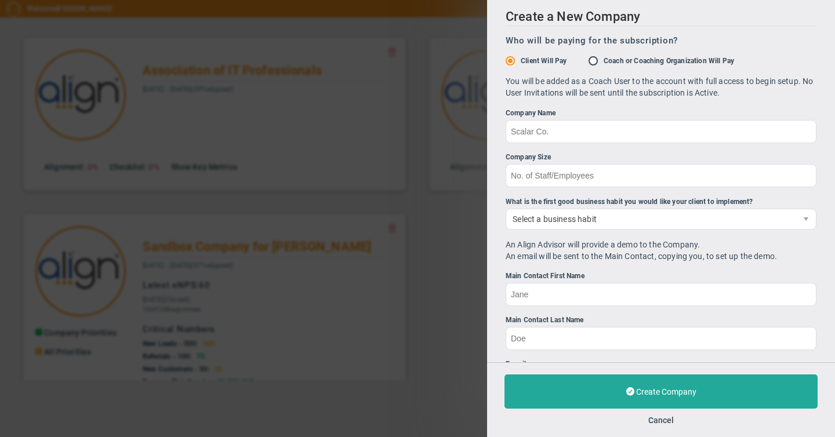  I want to click on input: Company Size, so click(661, 176).